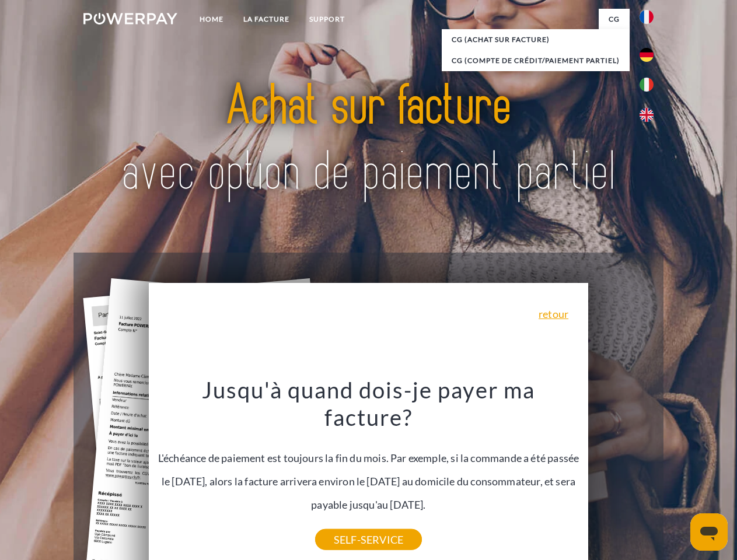 This screenshot has width=737, height=560. I want to click on a: Home, so click(211, 20).